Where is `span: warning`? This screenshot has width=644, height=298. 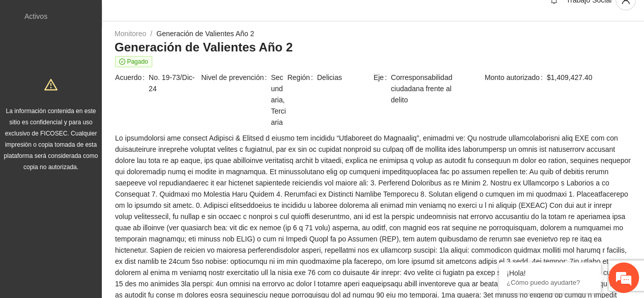
span: warning is located at coordinates (51, 85).